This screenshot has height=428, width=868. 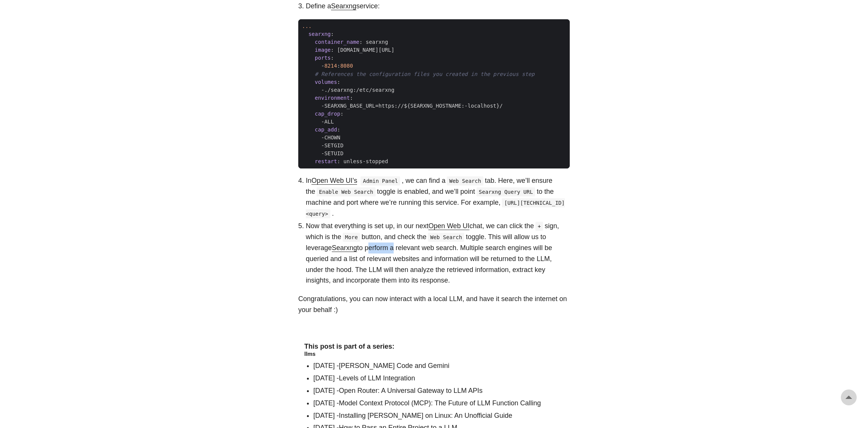 I want to click on a: Open Web UI, so click(x=449, y=226).